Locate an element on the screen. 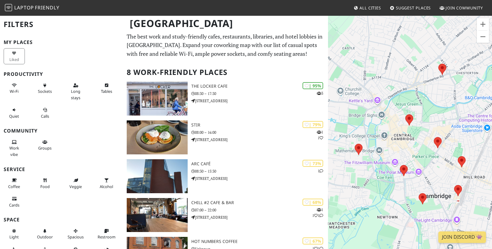 This screenshot has height=249, width=492. p: 1 1 1 is located at coordinates (318, 213).